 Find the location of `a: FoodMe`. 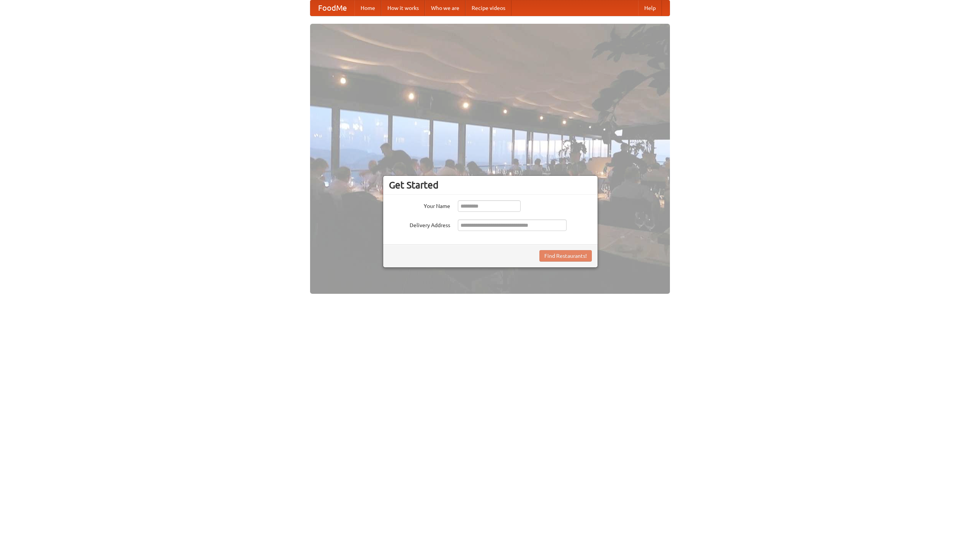

a: FoodMe is located at coordinates (332, 8).